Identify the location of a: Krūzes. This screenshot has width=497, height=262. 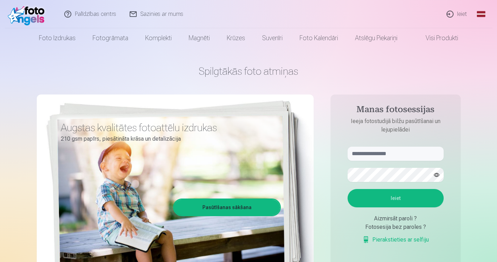
(236, 38).